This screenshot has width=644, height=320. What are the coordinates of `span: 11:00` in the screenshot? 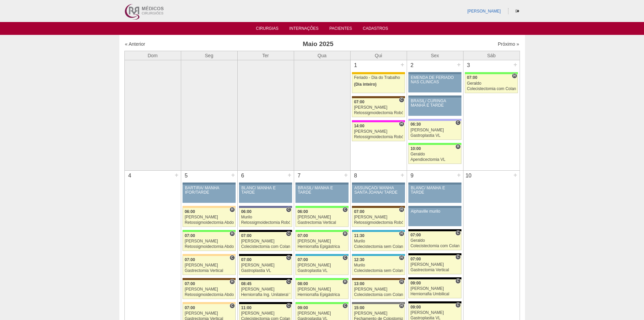 It's located at (246, 308).